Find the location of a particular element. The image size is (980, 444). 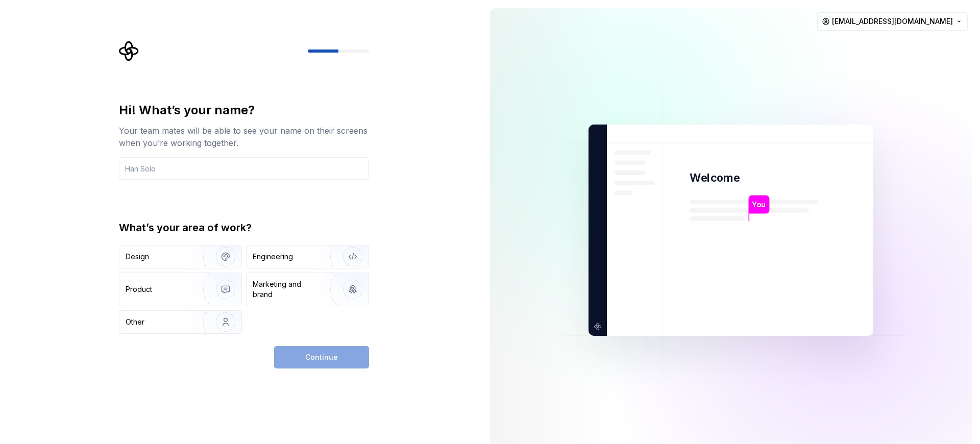

div: What’s your area of work? is located at coordinates (244, 227).